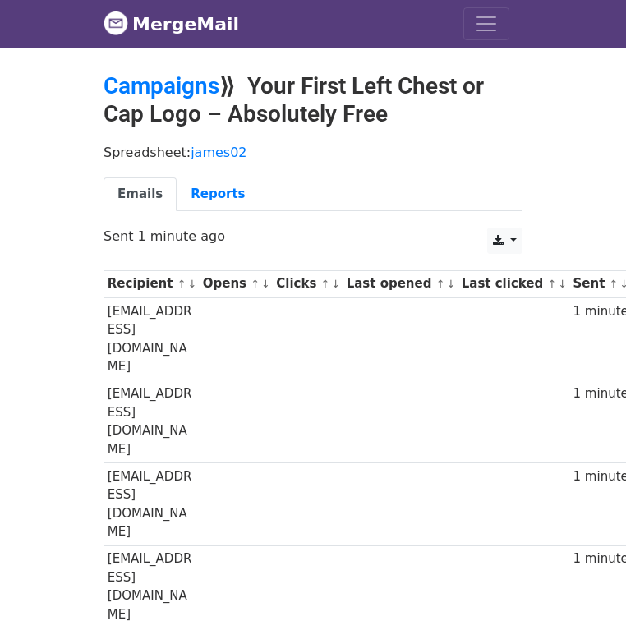 The image size is (626, 621). What do you see at coordinates (116, 23) in the screenshot?
I see `img: MergeMail logo` at bounding box center [116, 23].